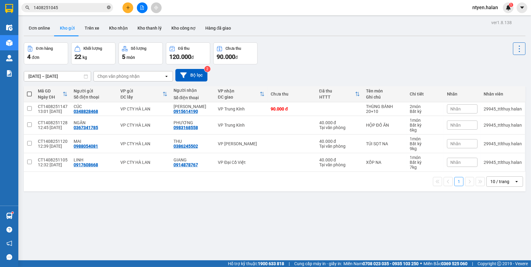  Describe the element at coordinates (70, 8) in the screenshot. I see `input: Tìm tên, số ĐT hoặc mã đơn` at that location.